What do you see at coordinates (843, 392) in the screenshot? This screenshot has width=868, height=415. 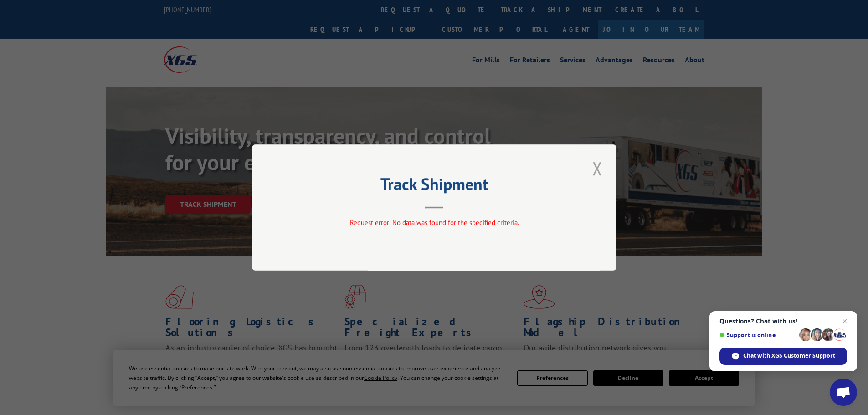 I see `a: Open chat` at bounding box center [843, 392].